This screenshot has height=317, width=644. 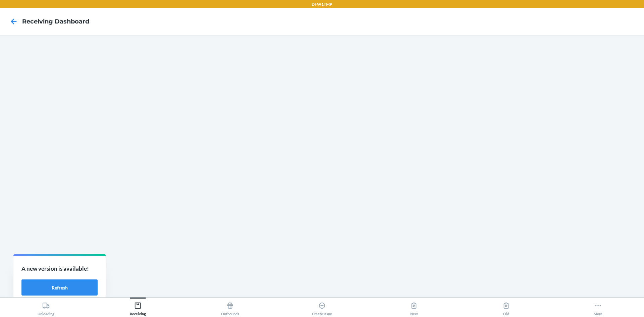 What do you see at coordinates (138, 307) in the screenshot?
I see `button: Receiving` at bounding box center [138, 307].